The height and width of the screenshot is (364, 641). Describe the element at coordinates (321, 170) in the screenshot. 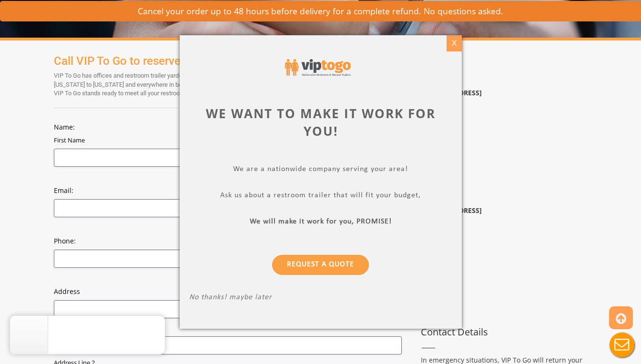

I see `p: We are a nationwide company serving your area!` at that location.